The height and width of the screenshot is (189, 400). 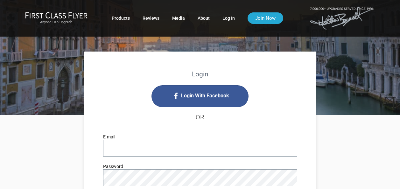 I want to click on img: First Class Flyer, so click(x=56, y=15).